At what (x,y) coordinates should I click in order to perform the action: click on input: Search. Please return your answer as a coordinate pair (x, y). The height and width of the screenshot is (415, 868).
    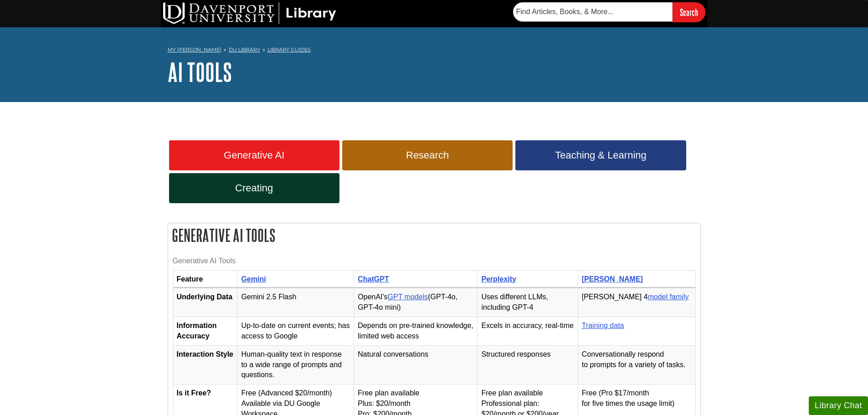
    Looking at the image, I should click on (689, 12).